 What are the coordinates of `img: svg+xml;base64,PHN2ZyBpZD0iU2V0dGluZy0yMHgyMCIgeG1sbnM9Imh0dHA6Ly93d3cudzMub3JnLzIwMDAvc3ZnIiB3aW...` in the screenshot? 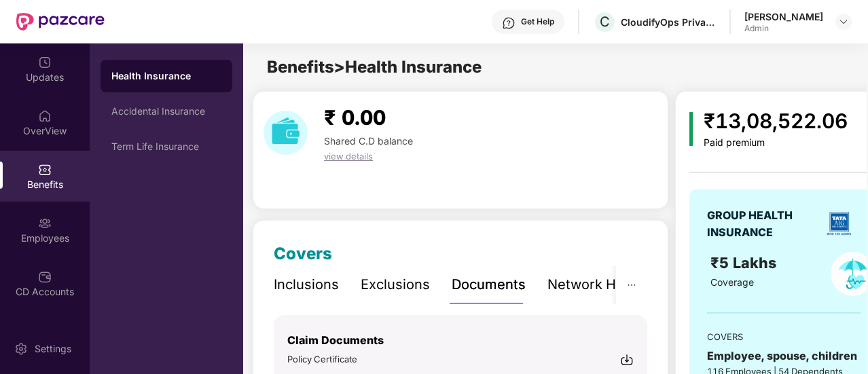 It's located at (21, 349).